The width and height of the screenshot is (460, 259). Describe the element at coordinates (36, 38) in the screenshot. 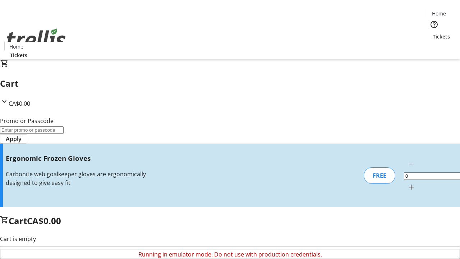

I see `img: Orient E2E Organization FZWMiyZG2E's Logo` at that location.